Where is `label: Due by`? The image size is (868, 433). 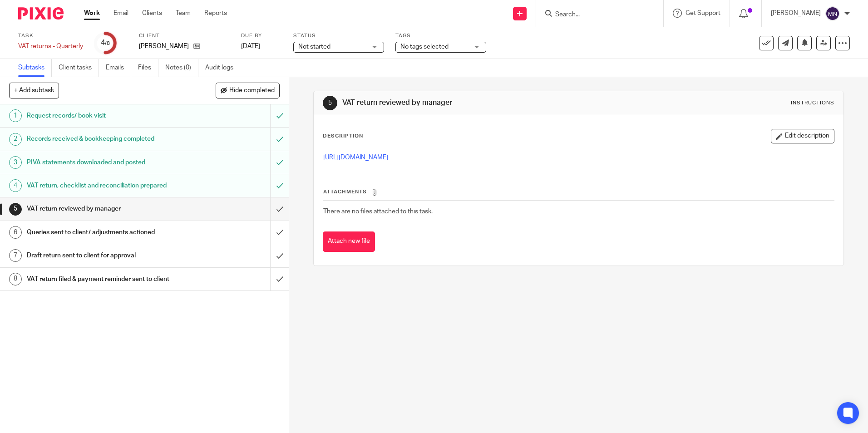 label: Due by is located at coordinates (261, 36).